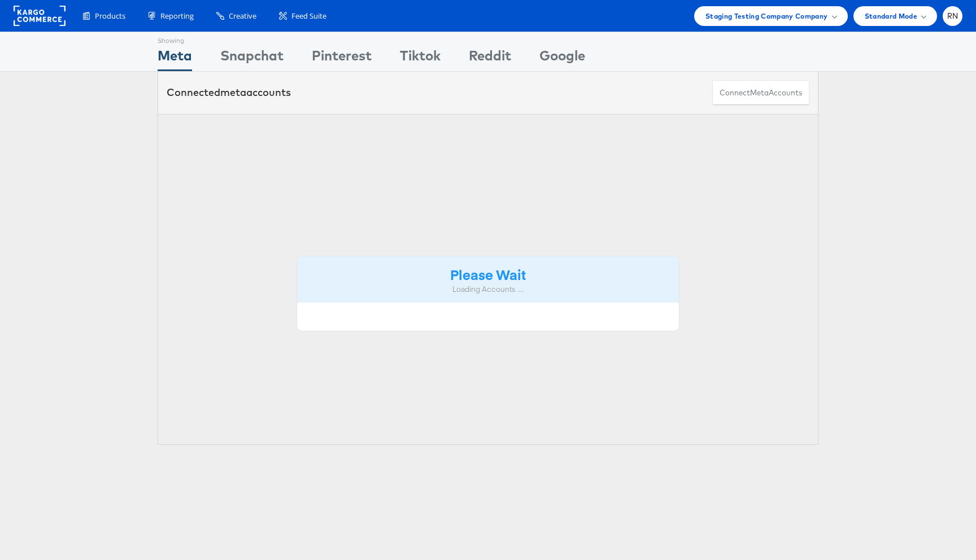 This screenshot has width=976, height=560. I want to click on span: RN, so click(953, 16).